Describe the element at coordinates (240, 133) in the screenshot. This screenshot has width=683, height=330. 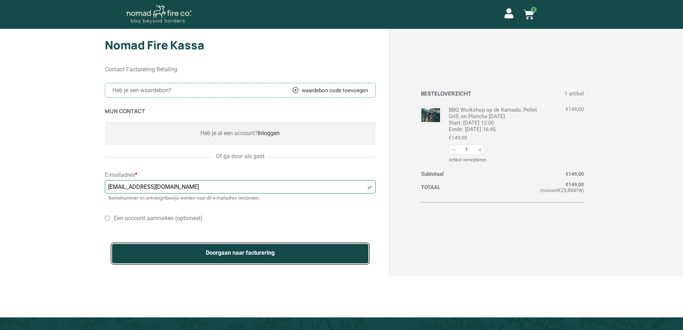
I see `div: Heb je al een account?` at that location.